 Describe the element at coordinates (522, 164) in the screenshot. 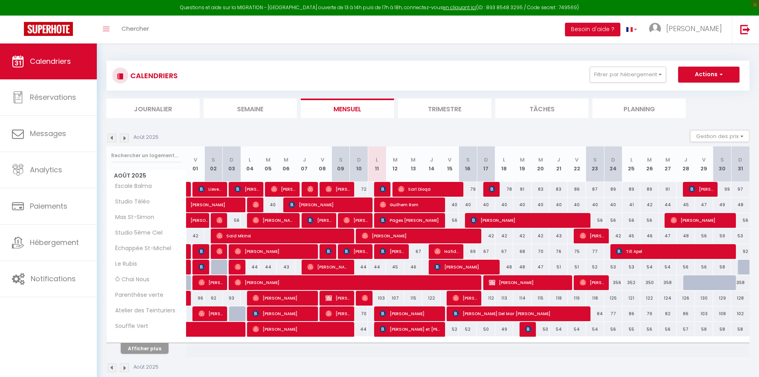

I see `th: 19` at that location.